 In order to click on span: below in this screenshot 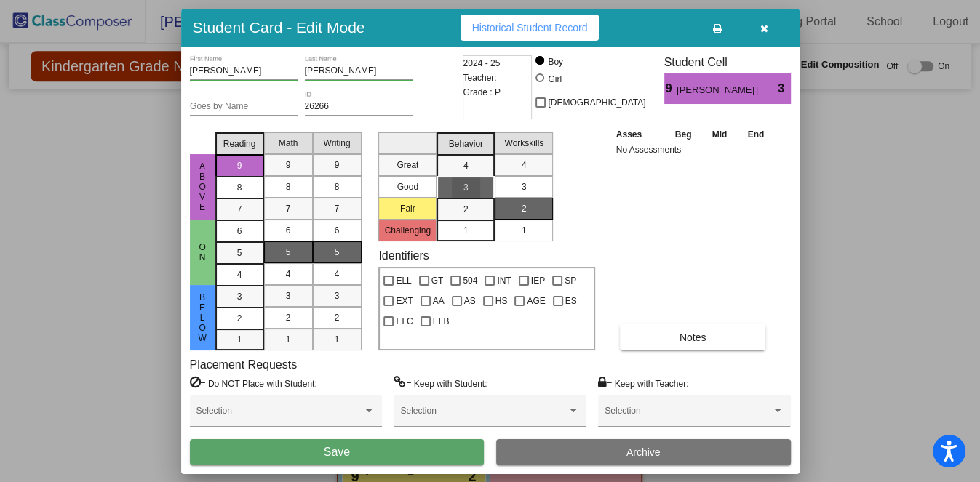, I will do `click(202, 318)`.